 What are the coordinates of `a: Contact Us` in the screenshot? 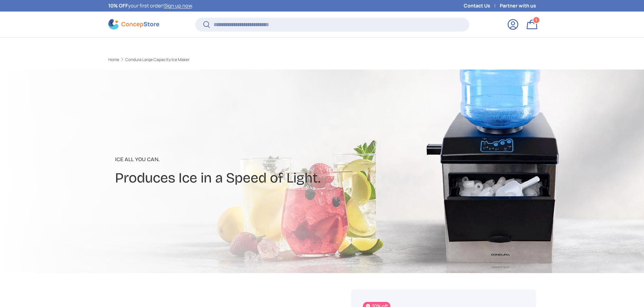 It's located at (482, 5).